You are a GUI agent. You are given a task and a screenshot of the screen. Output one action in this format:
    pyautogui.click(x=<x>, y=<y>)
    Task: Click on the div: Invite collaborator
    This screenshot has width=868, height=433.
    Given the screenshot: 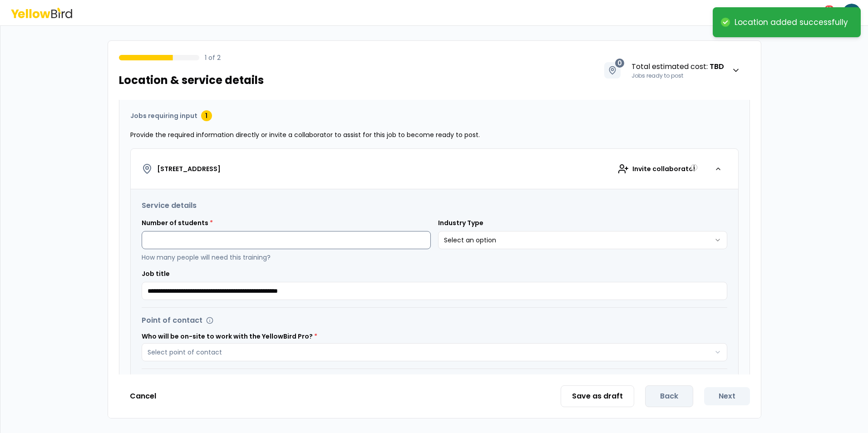 What is the action you would take?
    pyautogui.click(x=657, y=169)
    